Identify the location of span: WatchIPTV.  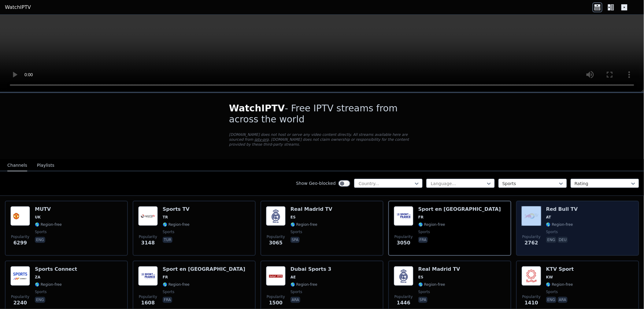
(257, 108).